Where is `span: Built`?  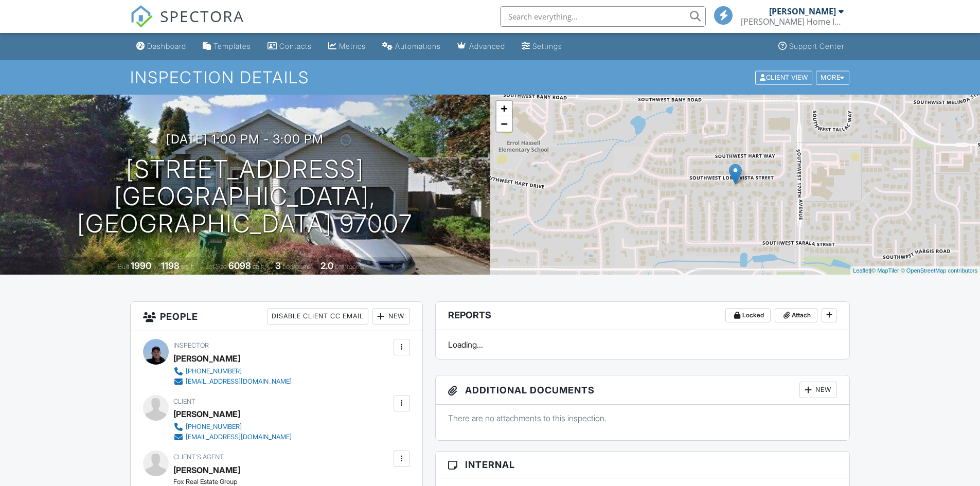 span: Built is located at coordinates (124, 266).